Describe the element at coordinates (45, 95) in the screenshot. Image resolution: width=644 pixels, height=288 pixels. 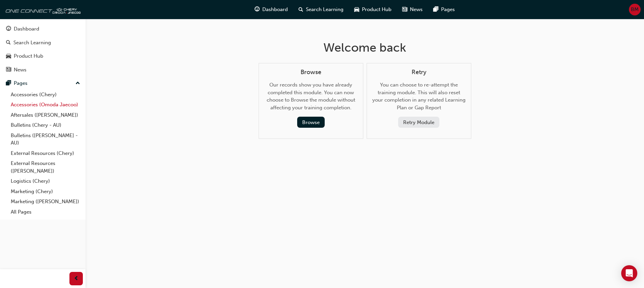
I see `a: Accessories (Chery)` at that location.